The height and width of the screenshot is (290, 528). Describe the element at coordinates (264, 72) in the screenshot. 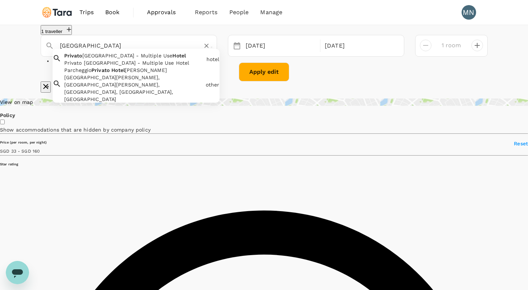

I see `button: Apply edit` at that location.